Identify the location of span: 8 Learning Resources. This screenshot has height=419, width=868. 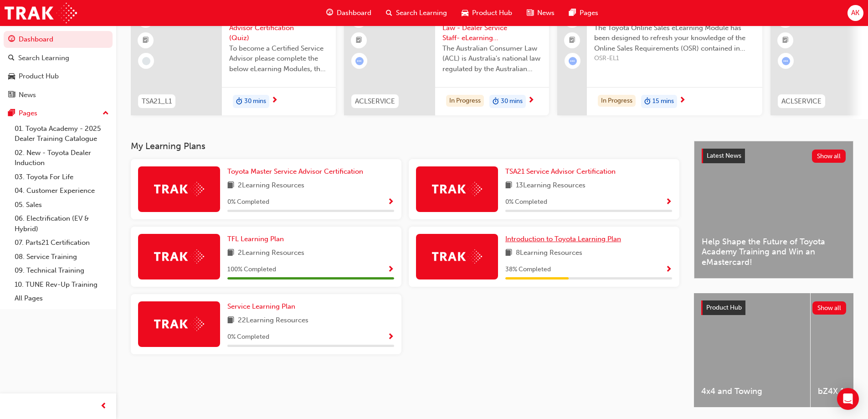
(549, 253).